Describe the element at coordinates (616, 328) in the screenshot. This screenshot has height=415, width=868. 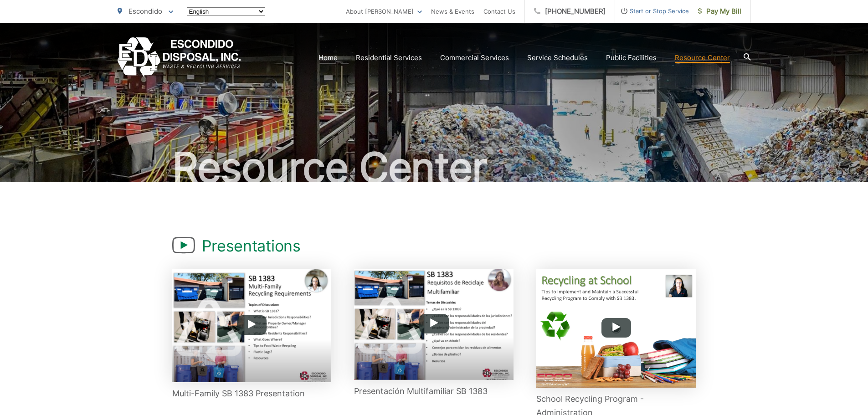
I see `img: School Recycling Program - Administration video thumbnail` at that location.